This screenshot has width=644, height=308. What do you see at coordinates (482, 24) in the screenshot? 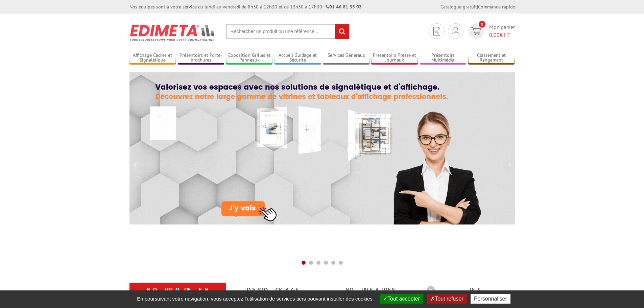
I see `span: 0` at bounding box center [482, 24].